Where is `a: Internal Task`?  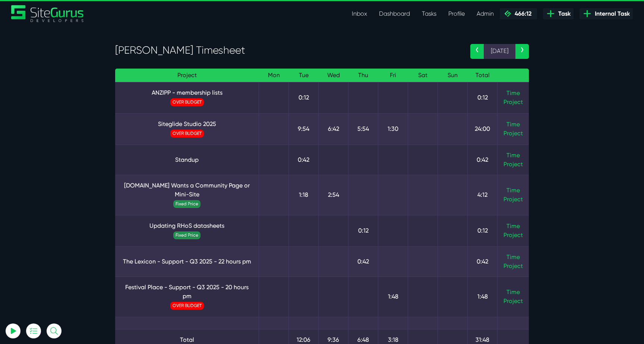 a: Internal Task is located at coordinates (606, 14).